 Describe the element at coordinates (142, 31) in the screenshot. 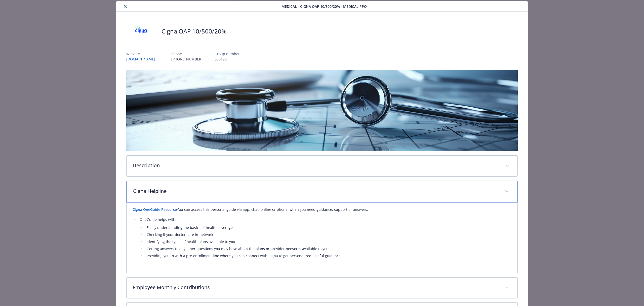

I see `img: CIGNA` at that location.